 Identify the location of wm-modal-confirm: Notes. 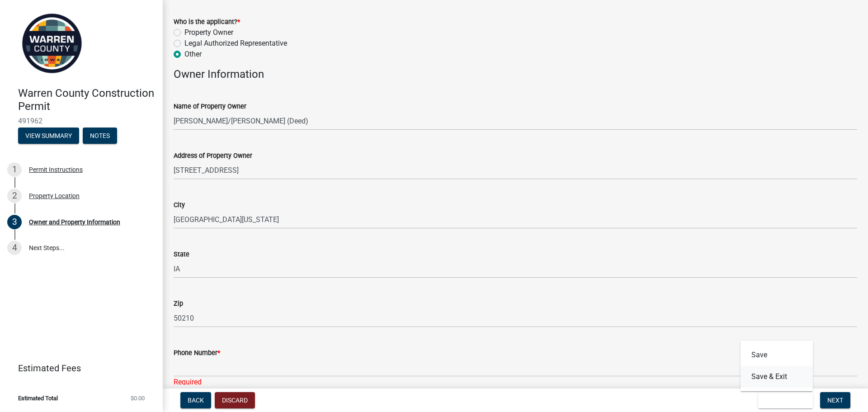
(100, 136).